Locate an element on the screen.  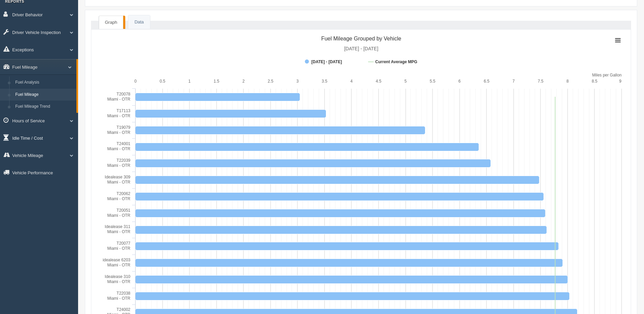
tspan: Idealease 310 is located at coordinates (118, 276).